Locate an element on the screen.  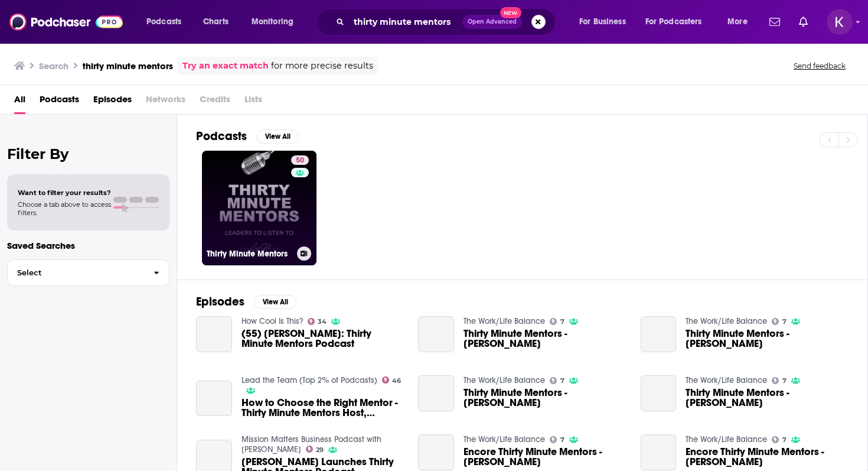
a: Podchaser - Follow, Share and Rate Podcasts is located at coordinates (66, 22).